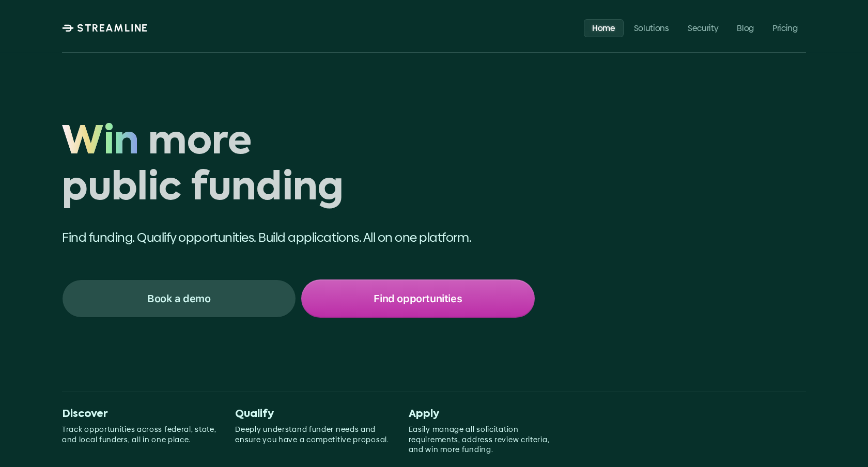  What do you see at coordinates (179, 299) in the screenshot?
I see `a: Book a demo` at bounding box center [179, 299].